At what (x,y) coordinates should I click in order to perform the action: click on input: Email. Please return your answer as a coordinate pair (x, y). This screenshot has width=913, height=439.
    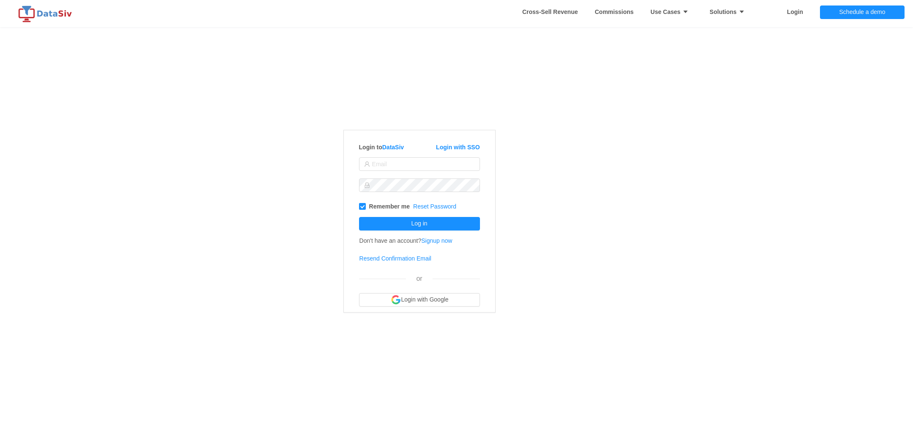
    Looking at the image, I should click on (419, 164).